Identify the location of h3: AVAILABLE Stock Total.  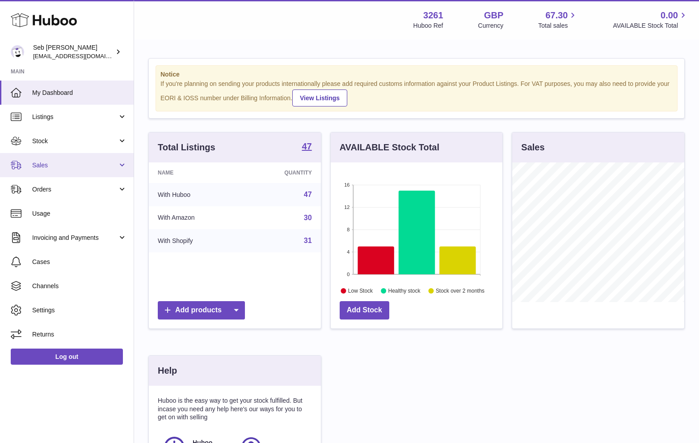
(389, 147).